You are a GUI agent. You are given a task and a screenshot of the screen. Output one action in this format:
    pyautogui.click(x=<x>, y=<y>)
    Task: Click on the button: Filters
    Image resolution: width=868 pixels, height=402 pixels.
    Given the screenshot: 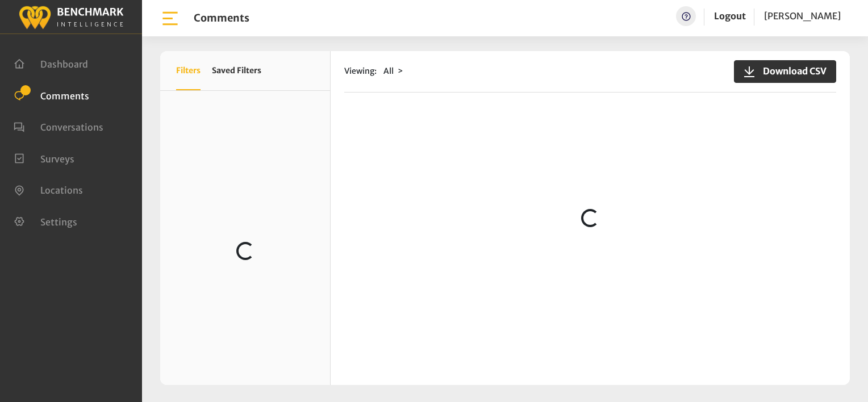 What is the action you would take?
    pyautogui.click(x=188, y=71)
    